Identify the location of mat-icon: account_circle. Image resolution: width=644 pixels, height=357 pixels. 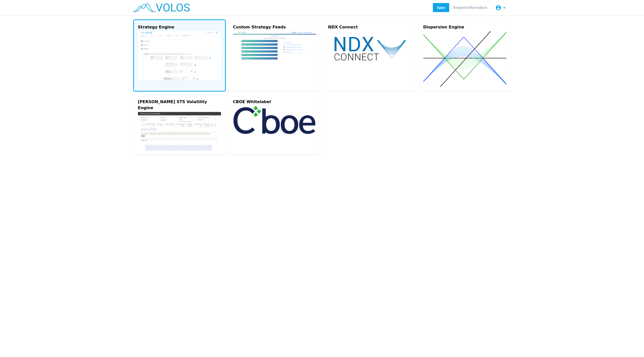
(498, 8).